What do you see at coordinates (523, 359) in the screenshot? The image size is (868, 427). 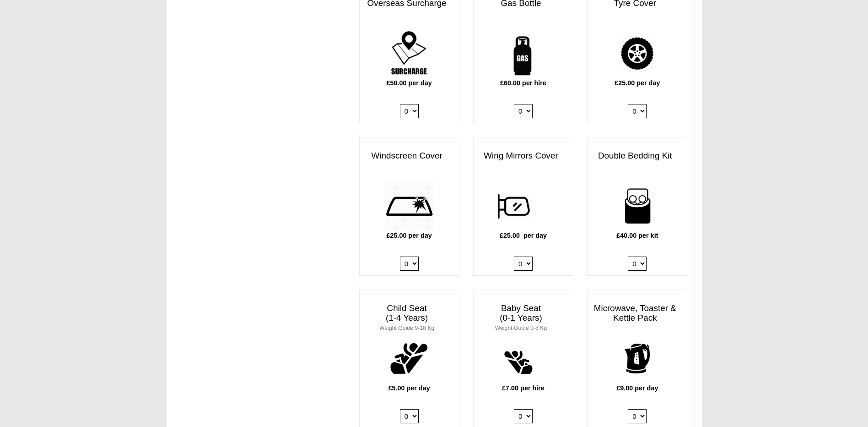 I see `img: baby.png` at bounding box center [523, 359].